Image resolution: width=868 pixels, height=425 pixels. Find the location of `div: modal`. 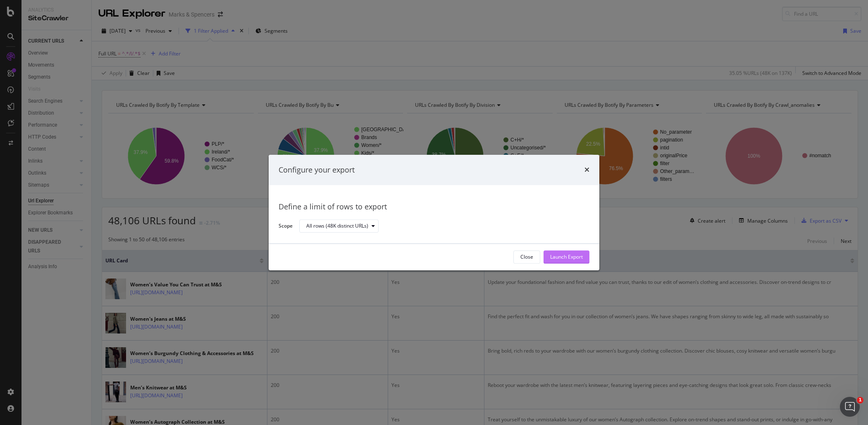

div: modal is located at coordinates (434, 212).